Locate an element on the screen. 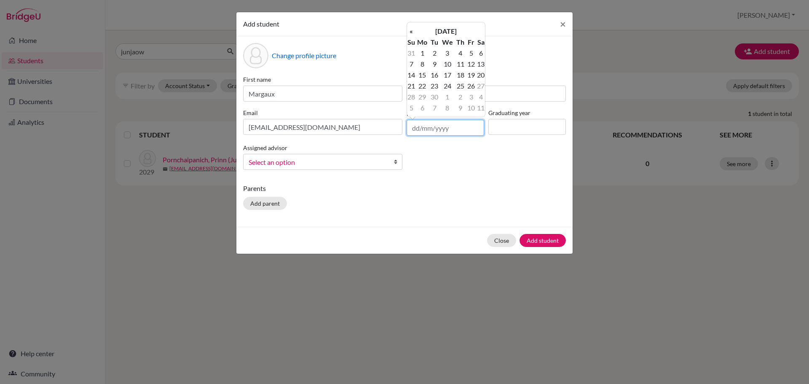  td: 21 is located at coordinates (411, 86).